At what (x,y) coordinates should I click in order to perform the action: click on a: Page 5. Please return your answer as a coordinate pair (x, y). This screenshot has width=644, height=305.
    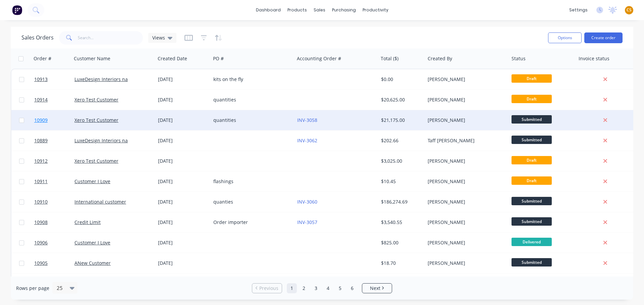
    Looking at the image, I should click on (340, 289).